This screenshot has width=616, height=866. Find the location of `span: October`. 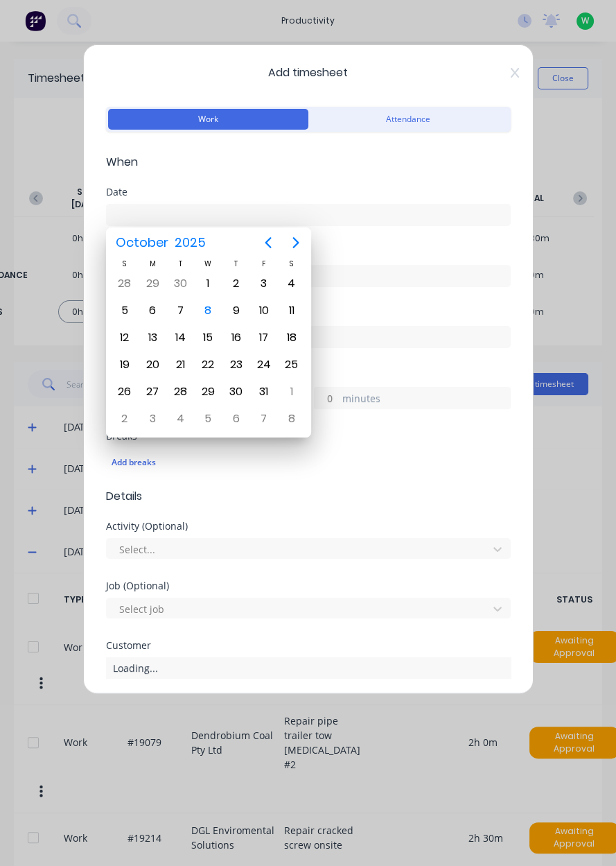

span: October is located at coordinates (142, 242).